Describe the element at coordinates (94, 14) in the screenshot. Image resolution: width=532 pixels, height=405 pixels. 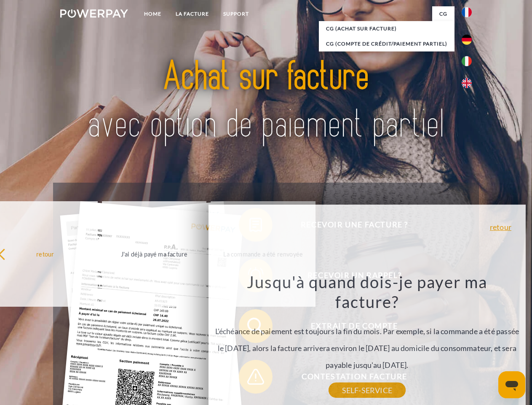
I see `img: logo-powerpay-white.svg` at that location.